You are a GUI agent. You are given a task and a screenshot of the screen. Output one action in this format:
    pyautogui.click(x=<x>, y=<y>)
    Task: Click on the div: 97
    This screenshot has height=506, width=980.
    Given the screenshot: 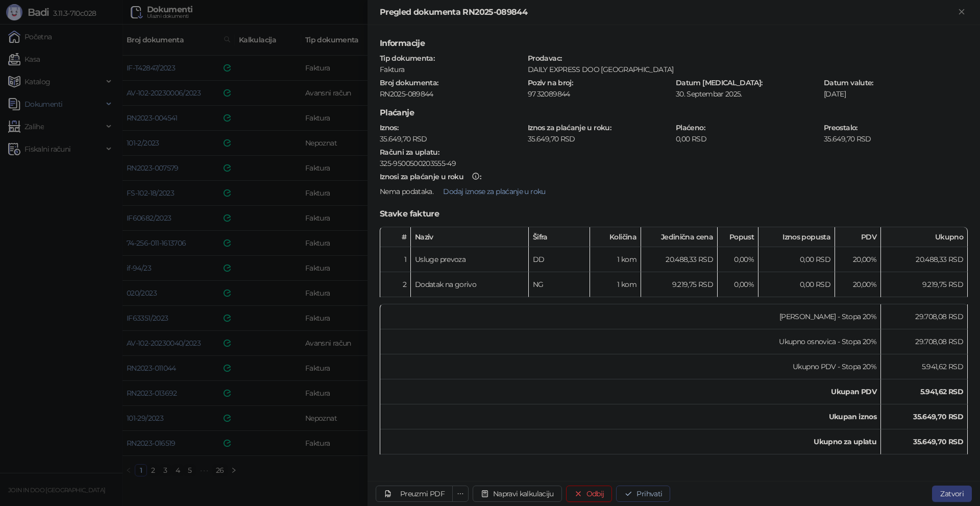 What is the action you would take?
    pyautogui.click(x=532, y=94)
    